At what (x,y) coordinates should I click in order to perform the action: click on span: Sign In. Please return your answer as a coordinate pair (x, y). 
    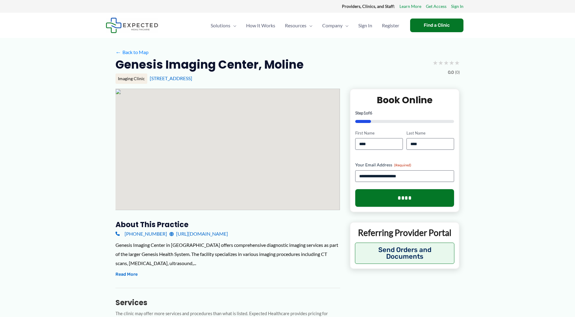
    Looking at the image, I should click on (365, 25).